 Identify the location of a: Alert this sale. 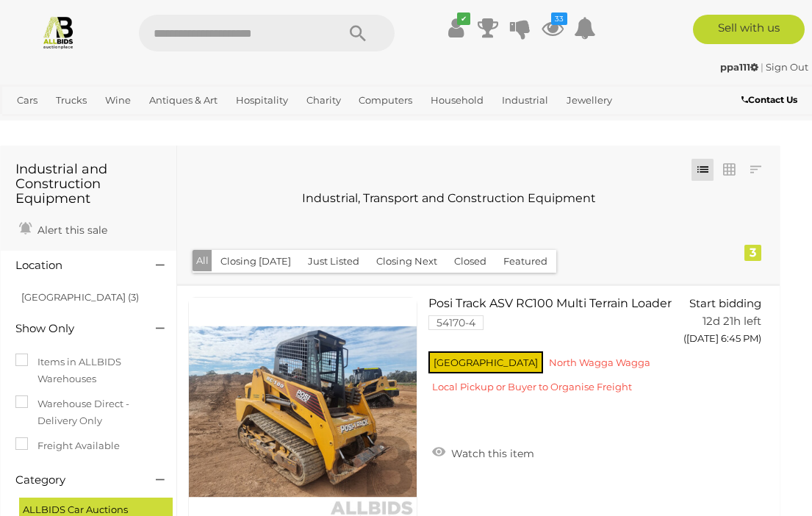
(63, 229).